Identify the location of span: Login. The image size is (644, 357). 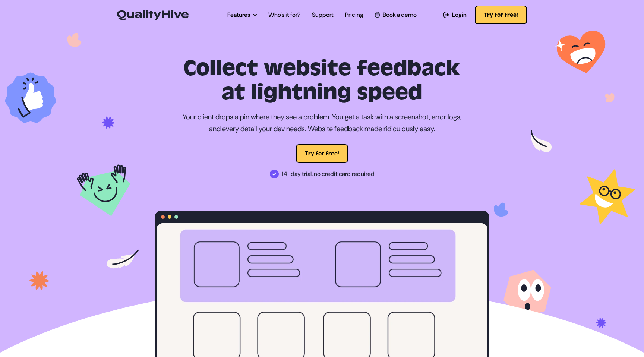
(459, 14).